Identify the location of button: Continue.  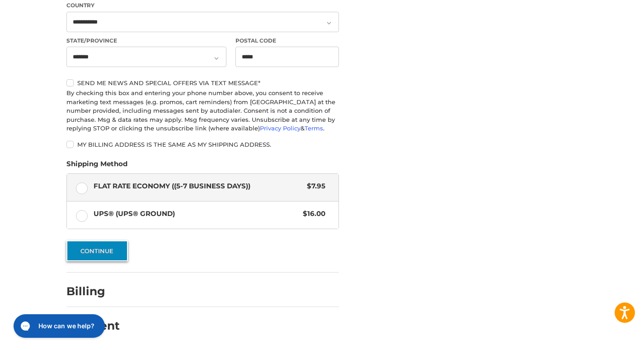
(97, 251).